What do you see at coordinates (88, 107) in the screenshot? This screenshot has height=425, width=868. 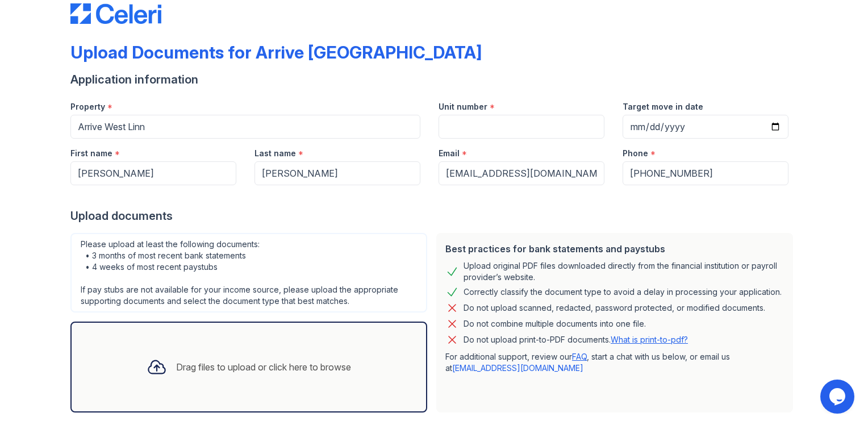 I see `label: Property` at bounding box center [88, 107].